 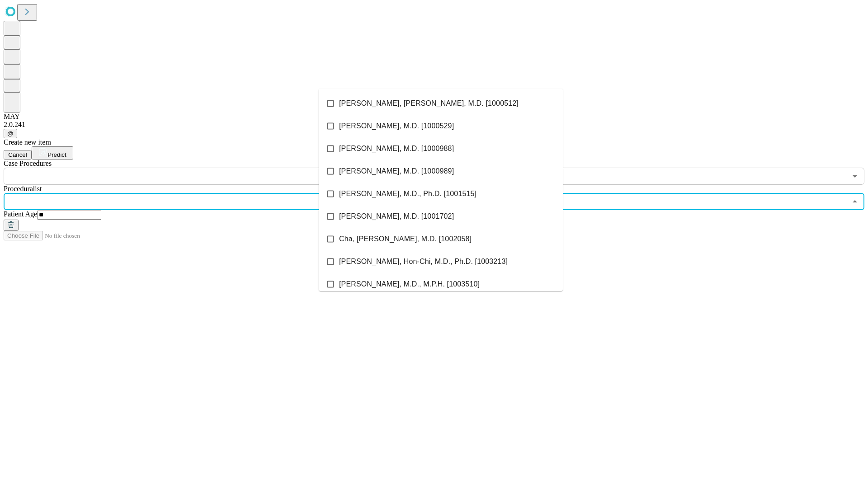 What do you see at coordinates (17, 155) in the screenshot?
I see `span: Cancel` at bounding box center [17, 155].